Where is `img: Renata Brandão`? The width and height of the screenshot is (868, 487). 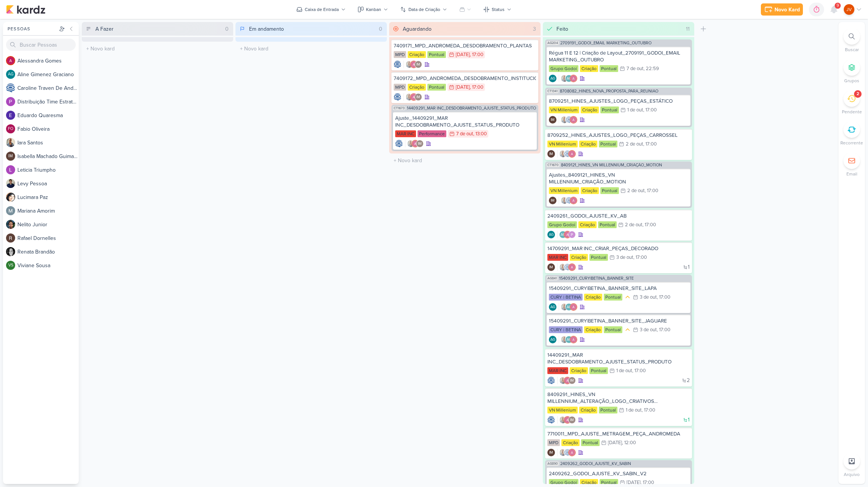 img: Renata Brandão is located at coordinates (11, 252).